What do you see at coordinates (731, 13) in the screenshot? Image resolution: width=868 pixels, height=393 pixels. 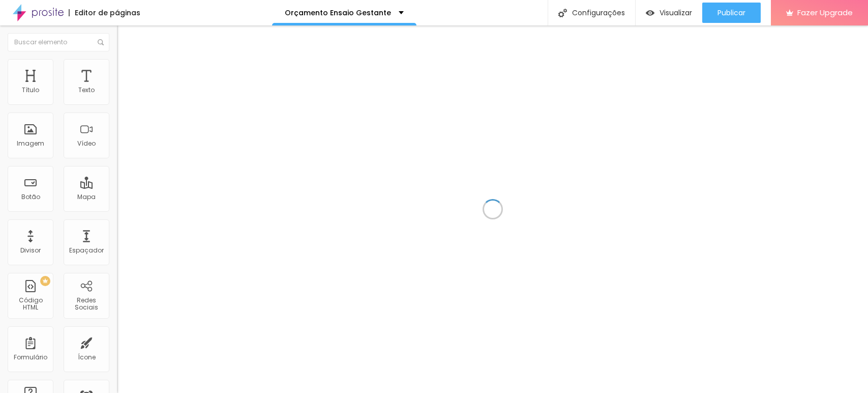 I see `span: Publicar` at bounding box center [731, 13].